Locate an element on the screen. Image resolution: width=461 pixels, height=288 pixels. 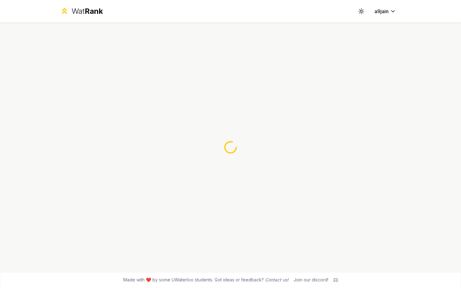
a: WatRank is located at coordinates (81, 11).